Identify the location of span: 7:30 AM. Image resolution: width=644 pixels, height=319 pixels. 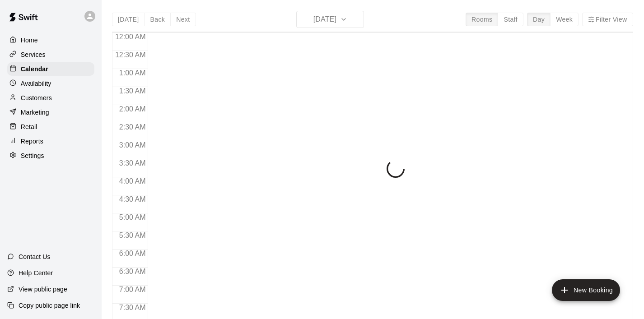
(132, 308).